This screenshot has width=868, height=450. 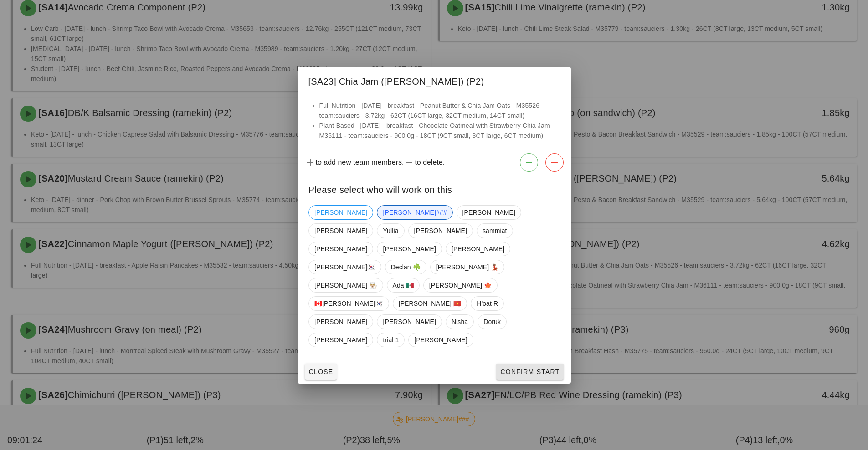 I want to click on span: Close, so click(x=321, y=372).